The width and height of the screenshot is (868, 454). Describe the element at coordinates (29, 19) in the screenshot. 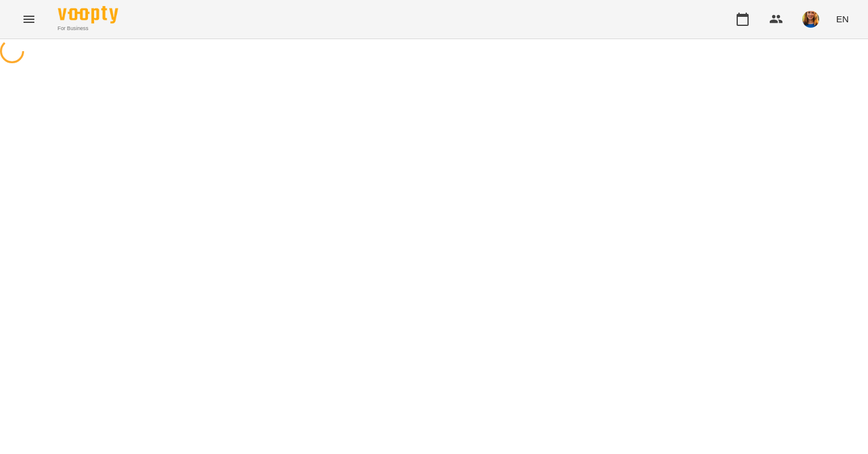

I see `button: Menu` at that location.